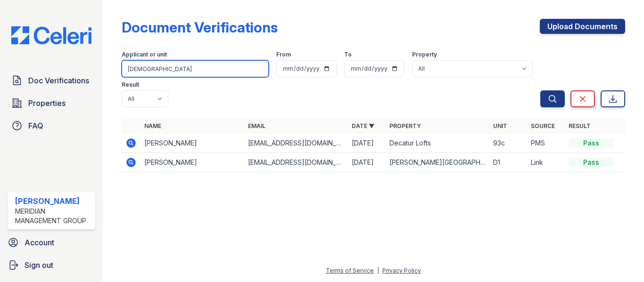  I want to click on a: Date ▼, so click(364, 126).